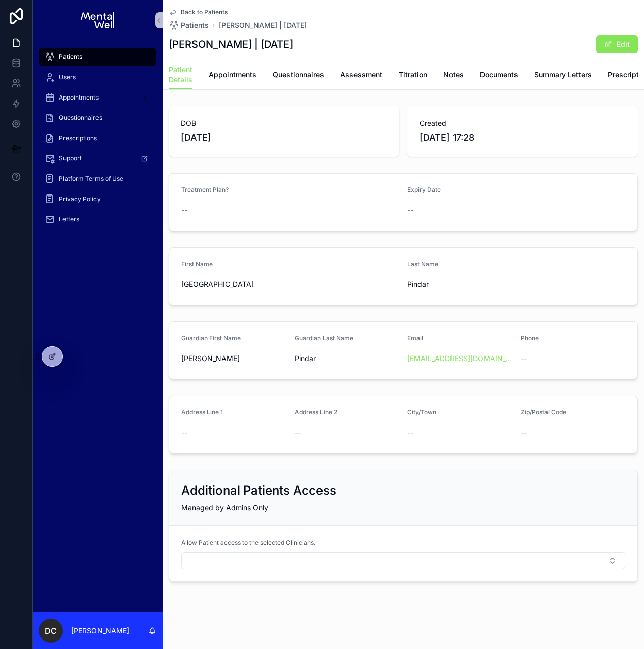 The height and width of the screenshot is (649, 644). Describe the element at coordinates (97, 20) in the screenshot. I see `img: App logo` at that location.